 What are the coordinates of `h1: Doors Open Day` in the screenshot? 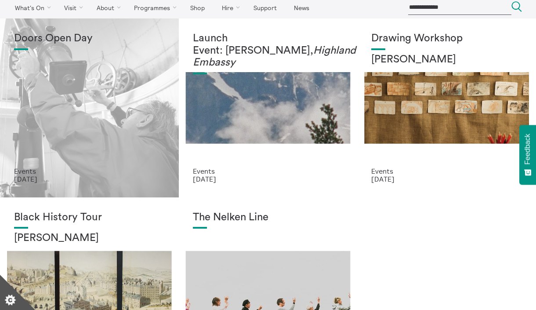 It's located at (89, 39).